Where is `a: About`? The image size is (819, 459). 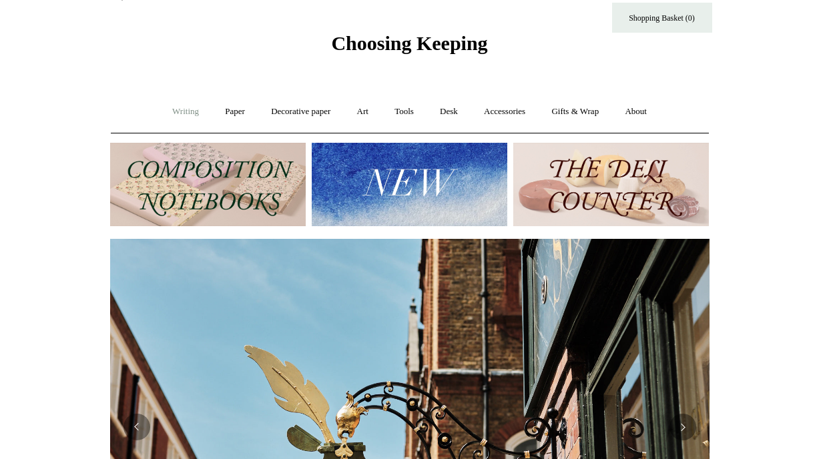 a: About is located at coordinates (635, 111).